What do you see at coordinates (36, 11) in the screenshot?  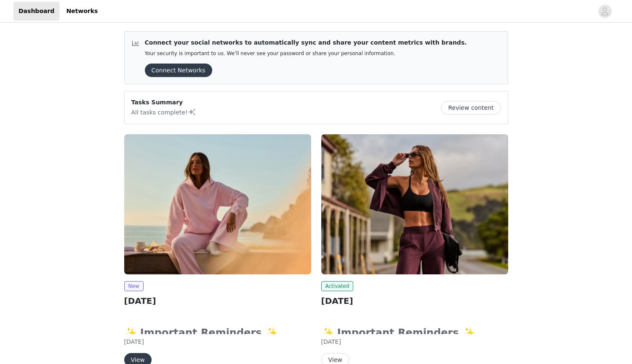 I see `a: Dashboard` at bounding box center [36, 11].